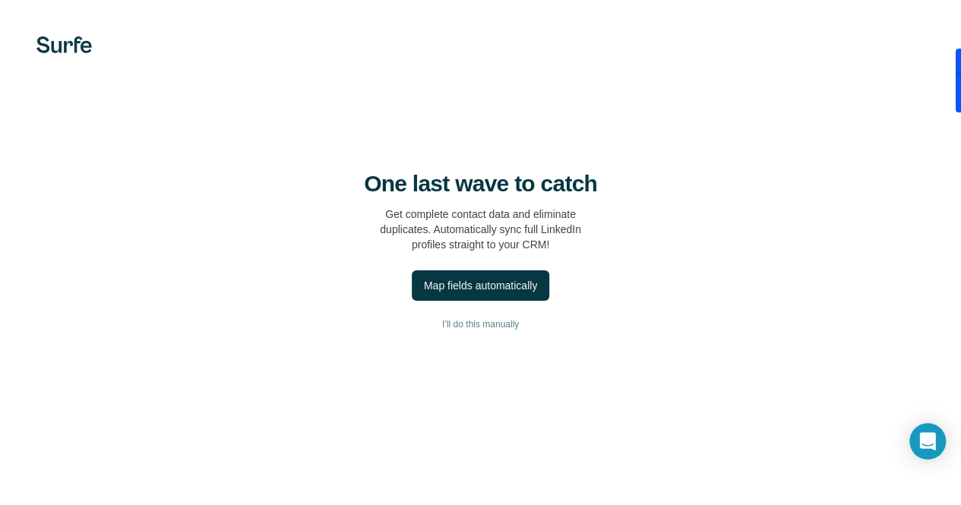 This screenshot has height=505, width=961. What do you see at coordinates (480, 230) in the screenshot?
I see `p: Get complete contact data and eliminate duplicates. Automatically sync full LinkedIn profiles str...` at bounding box center [480, 230].